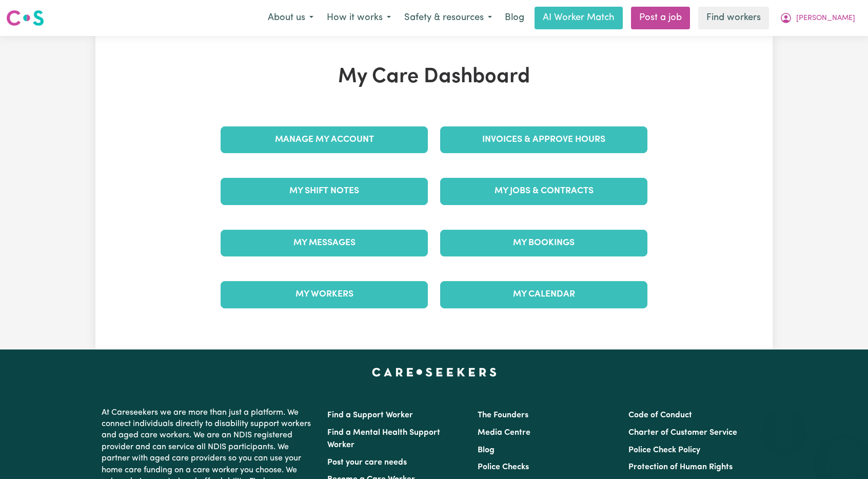 This screenshot has width=868, height=479. I want to click on a: Post a job, so click(660, 18).